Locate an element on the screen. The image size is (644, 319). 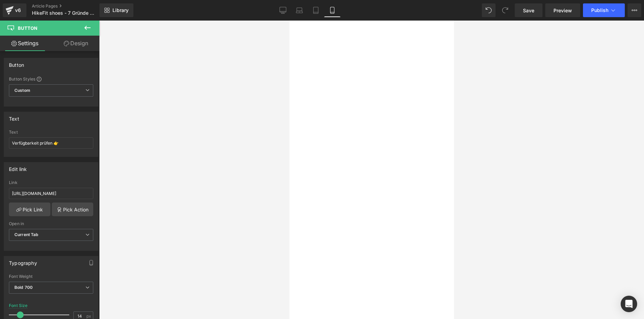
span: Preview is located at coordinates (563, 10).